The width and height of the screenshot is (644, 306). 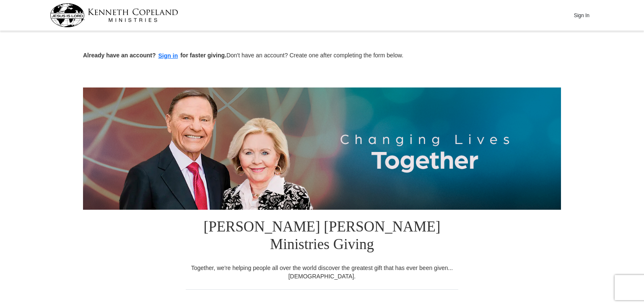 What do you see at coordinates (322, 56) in the screenshot?
I see `p: Don't have an account? Create one after completing the form below.` at bounding box center [322, 56].